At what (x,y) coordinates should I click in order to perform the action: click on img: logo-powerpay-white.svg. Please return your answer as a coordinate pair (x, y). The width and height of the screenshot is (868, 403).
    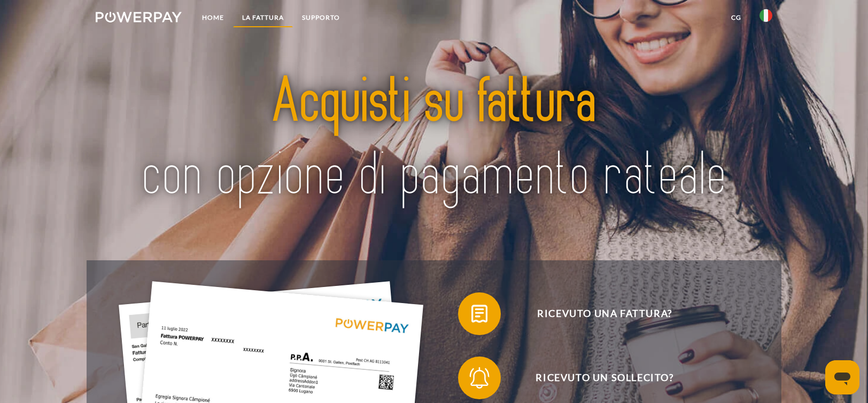
    Looking at the image, I should click on (139, 17).